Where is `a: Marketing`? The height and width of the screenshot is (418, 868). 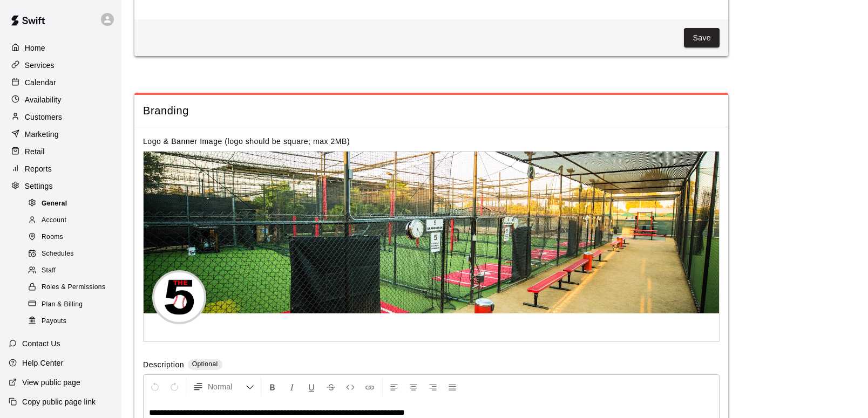 a: Marketing is located at coordinates (61, 134).